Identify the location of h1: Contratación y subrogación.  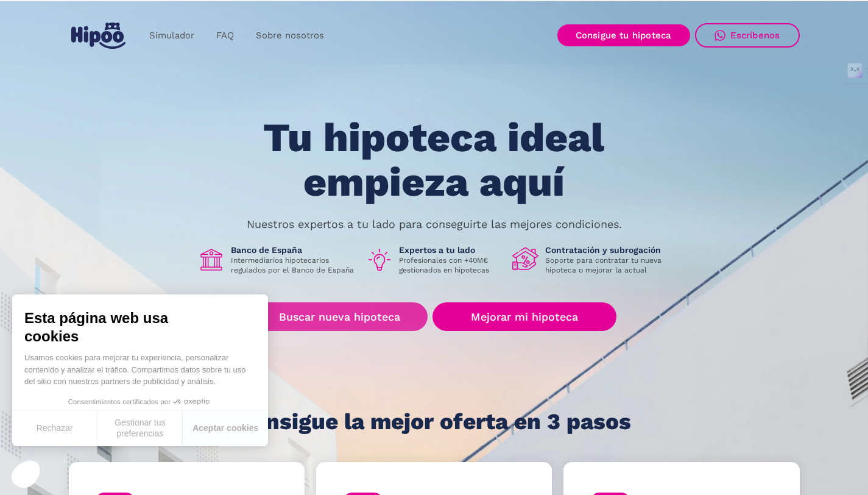
(608, 249).